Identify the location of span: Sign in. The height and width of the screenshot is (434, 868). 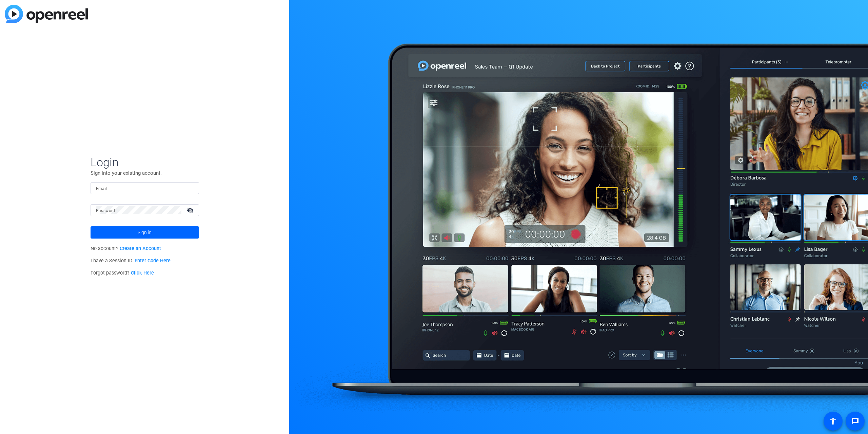
(144, 232).